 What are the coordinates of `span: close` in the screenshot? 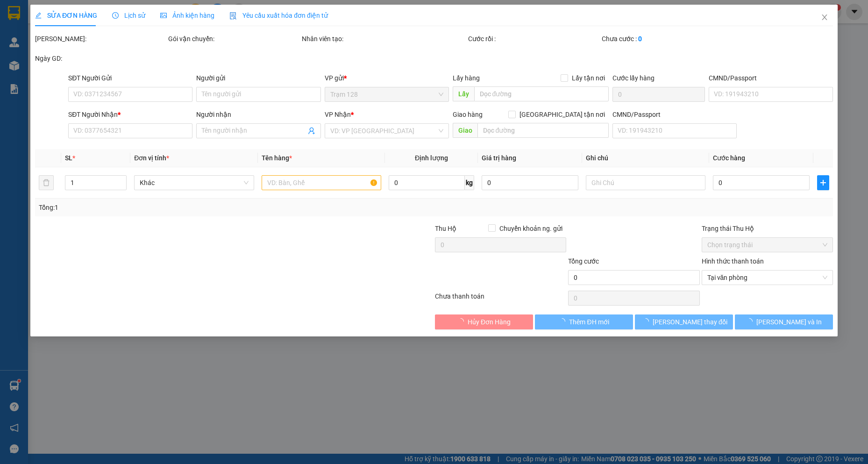 It's located at (825, 17).